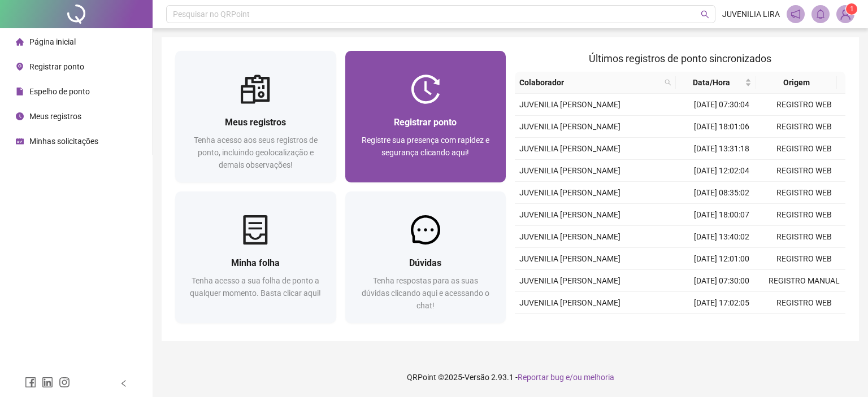 This screenshot has width=868, height=397. What do you see at coordinates (256, 116) in the screenshot?
I see `a: Meus registrosTenha acesso aos seus registros de ponto, incluindo geolocalização e demais observa...` at bounding box center [256, 116].